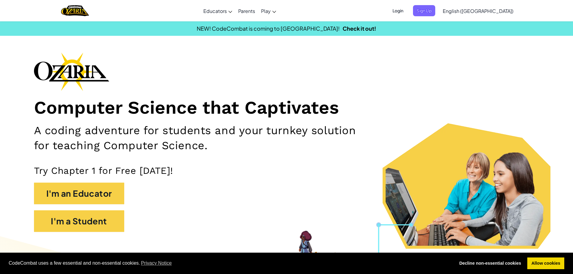 This screenshot has height=274, width=573. Describe the element at coordinates (218, 11) in the screenshot. I see `a: Educators` at that location.